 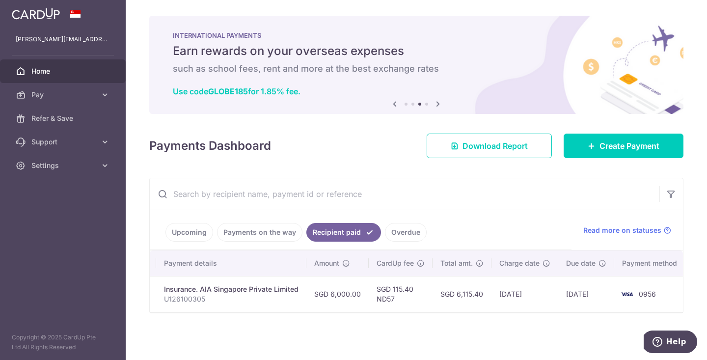 I want to click on b: GLOBE185, so click(x=228, y=91).